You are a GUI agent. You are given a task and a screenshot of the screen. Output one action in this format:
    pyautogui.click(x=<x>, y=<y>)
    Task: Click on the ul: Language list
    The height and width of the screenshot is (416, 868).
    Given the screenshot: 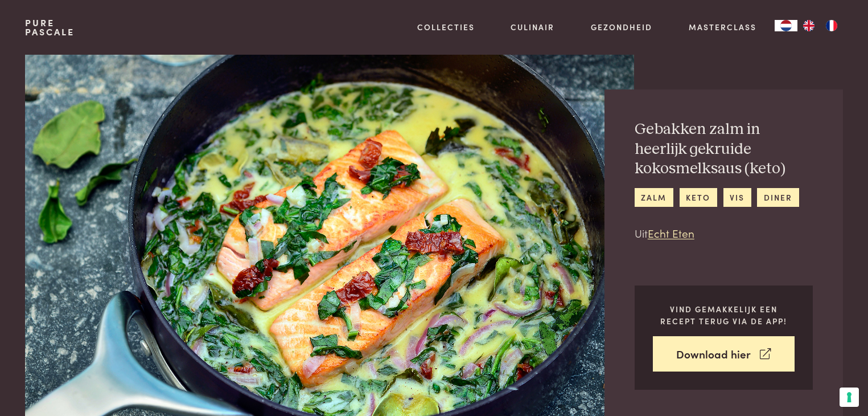 What is the action you would take?
    pyautogui.click(x=820, y=26)
    